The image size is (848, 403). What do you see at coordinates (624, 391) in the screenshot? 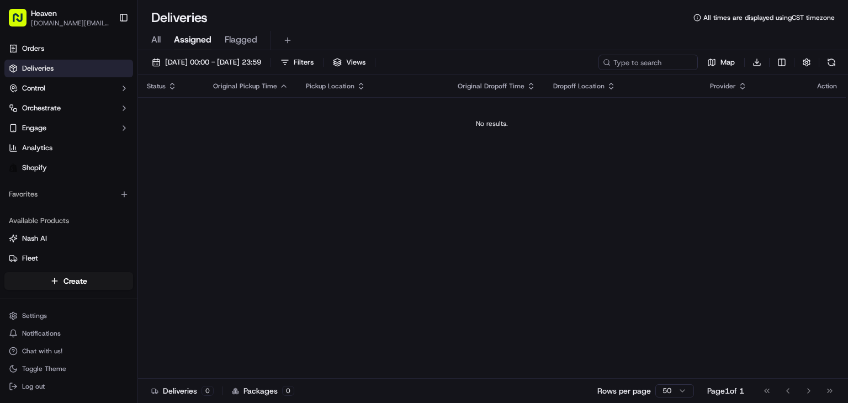
I see `p: Rows per page` at bounding box center [624, 391].